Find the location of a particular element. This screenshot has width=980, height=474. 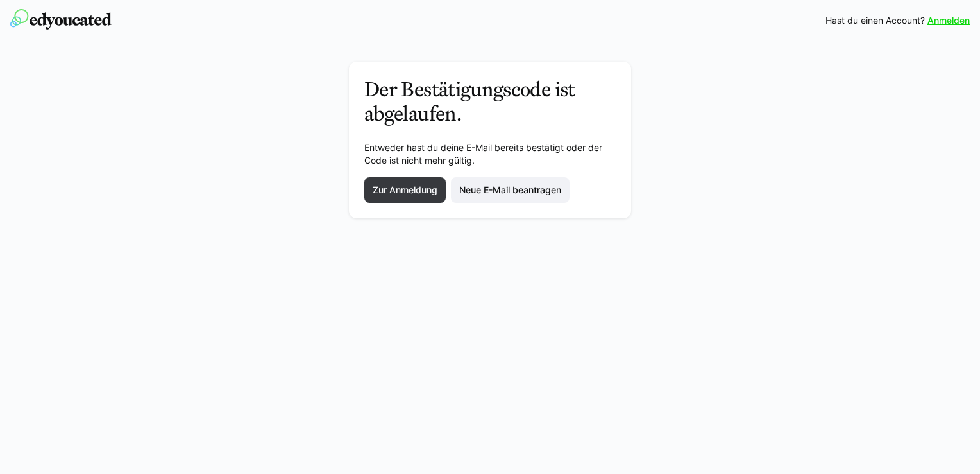

span: Zur Anmeldung is located at coordinates (404, 190).